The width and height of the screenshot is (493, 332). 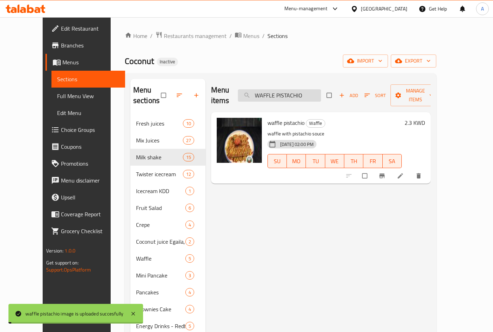 I want to click on span: Fruit Salad, so click(x=161, y=208).